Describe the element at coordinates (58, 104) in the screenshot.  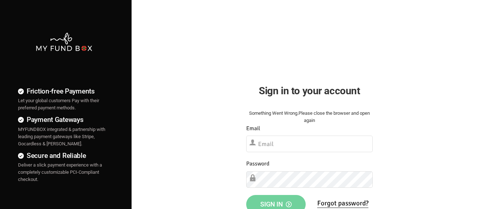
I see `span: Let your global customers Pay with their preferred payment methods.` at that location.